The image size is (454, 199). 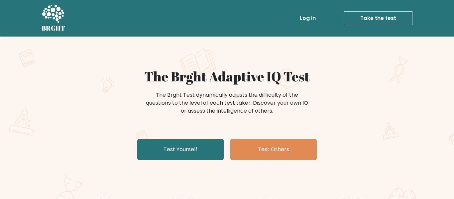 I want to click on div: The Brght Test dynamically adjusts the difficulty of the questions to the level of each test take..., so click(x=227, y=103).